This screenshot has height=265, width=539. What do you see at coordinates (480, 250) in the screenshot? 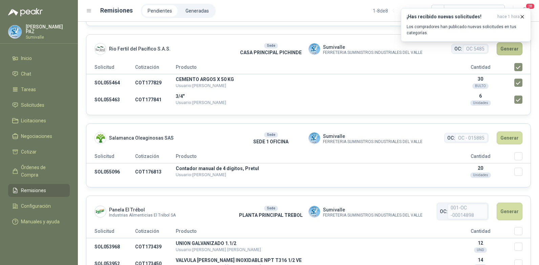
I see `div: UND` at bounding box center [480, 250].